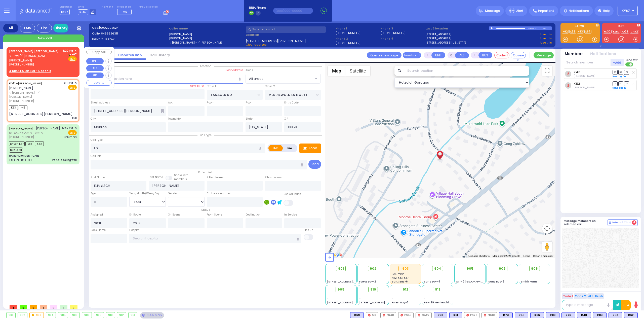  Describe the element at coordinates (206, 135) in the screenshot. I see `span: Call type` at that location.